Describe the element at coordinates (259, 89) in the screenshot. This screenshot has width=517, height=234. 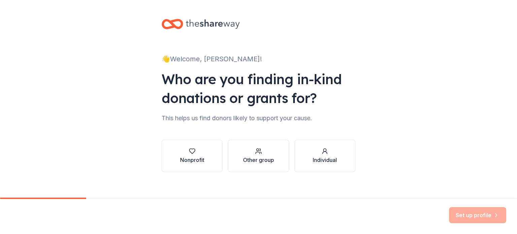
I see `div: Who are you finding in-kind donations or grants for?` at that location.